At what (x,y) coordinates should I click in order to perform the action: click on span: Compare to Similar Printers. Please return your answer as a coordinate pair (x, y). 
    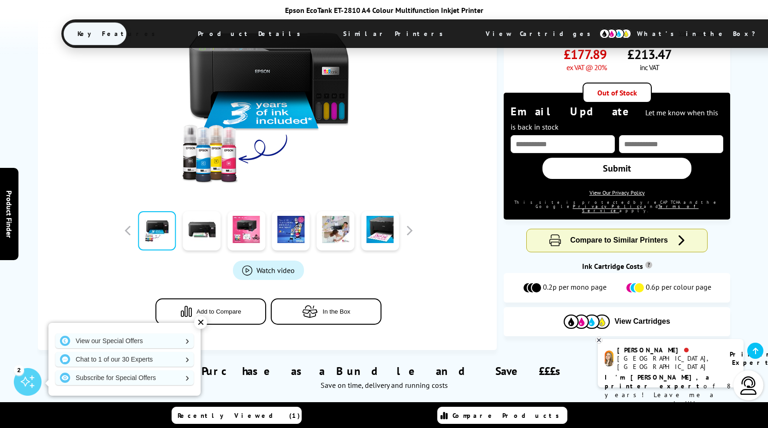
    Looking at the image, I should click on (619, 240).